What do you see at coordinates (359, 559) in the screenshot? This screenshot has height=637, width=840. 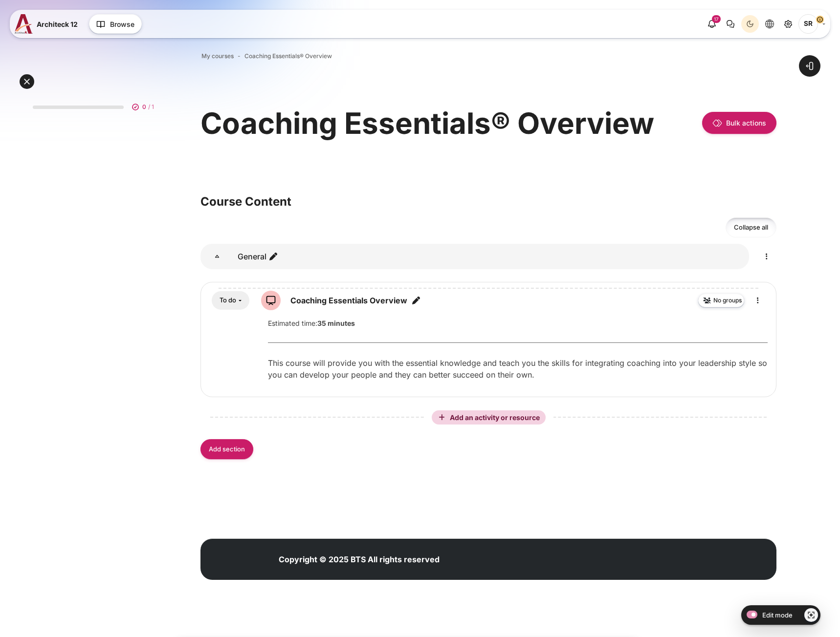 I see `strong: Copyright © 2025 BTS All rights reserved` at bounding box center [359, 559].